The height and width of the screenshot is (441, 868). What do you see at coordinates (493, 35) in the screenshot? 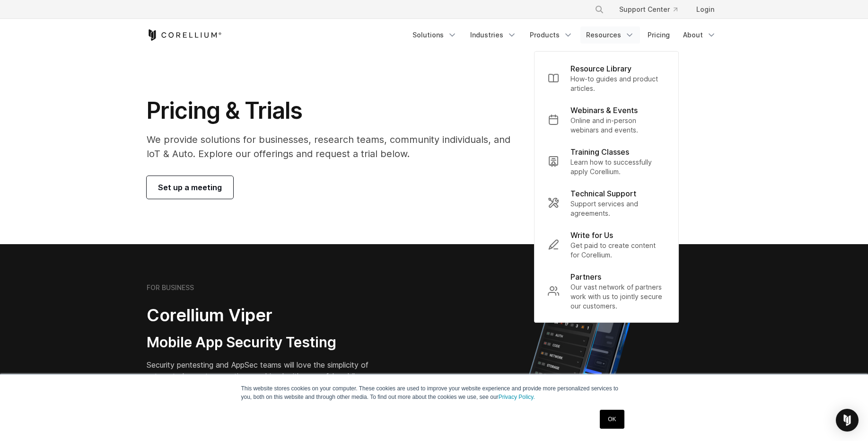
I see `a: Industries` at bounding box center [493, 35].